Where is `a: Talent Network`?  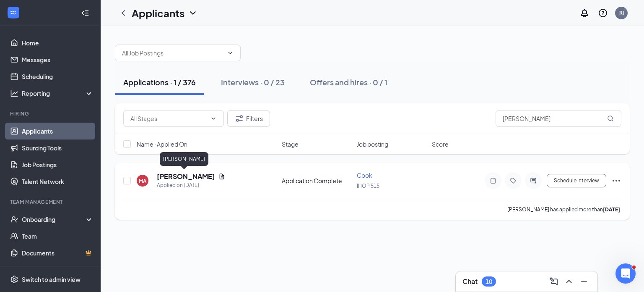
a: Talent Network is located at coordinates (58, 181).